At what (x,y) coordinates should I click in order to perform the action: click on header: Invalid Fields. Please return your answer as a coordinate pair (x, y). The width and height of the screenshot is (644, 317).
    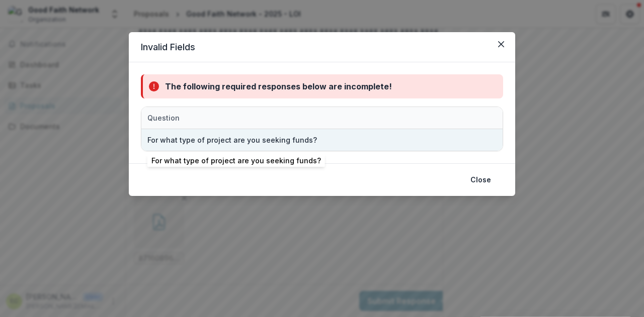
    Looking at the image, I should click on (322, 47).